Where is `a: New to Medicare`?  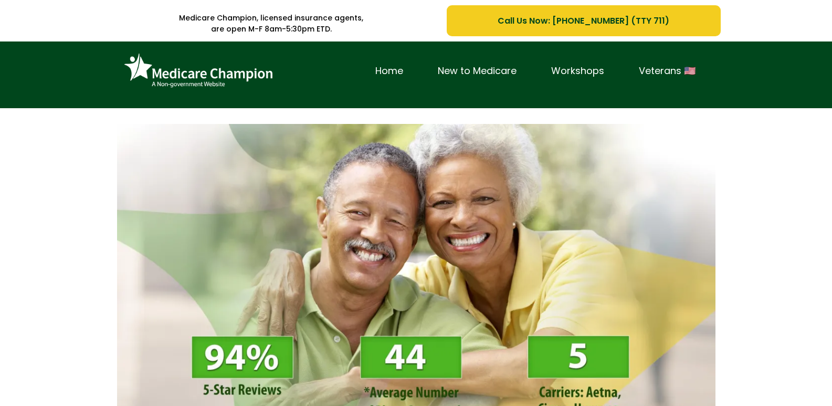
a: New to Medicare is located at coordinates (477, 71).